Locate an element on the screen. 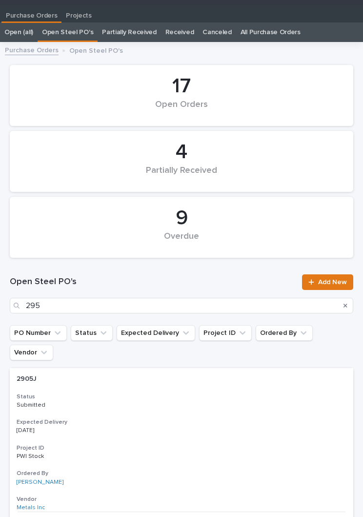 This screenshot has height=517, width=363. p: Open Steel PO's is located at coordinates (96, 50).